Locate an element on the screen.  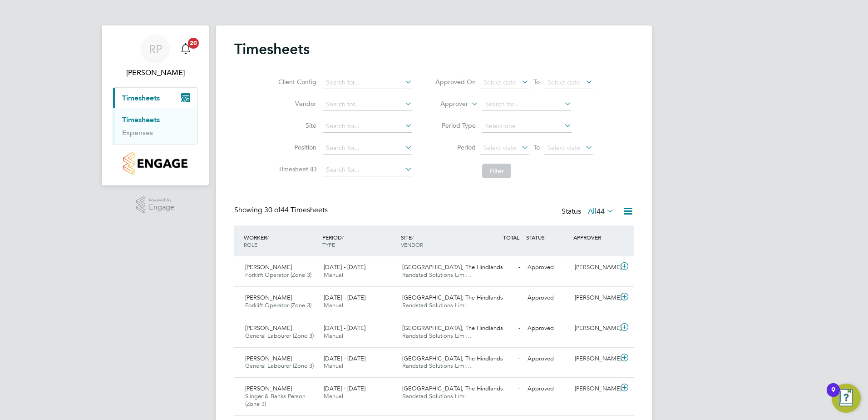
label: All is located at coordinates (601, 211).